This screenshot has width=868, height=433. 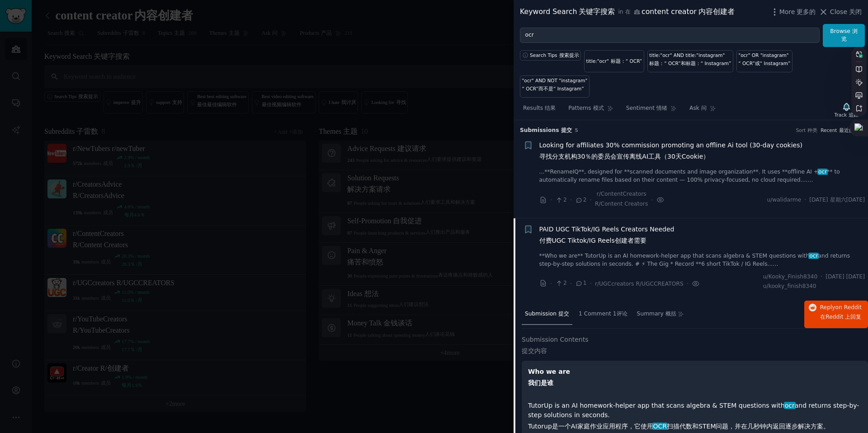 I want to click on sider-trans-text: 在Reddit 上回复, so click(x=840, y=317).